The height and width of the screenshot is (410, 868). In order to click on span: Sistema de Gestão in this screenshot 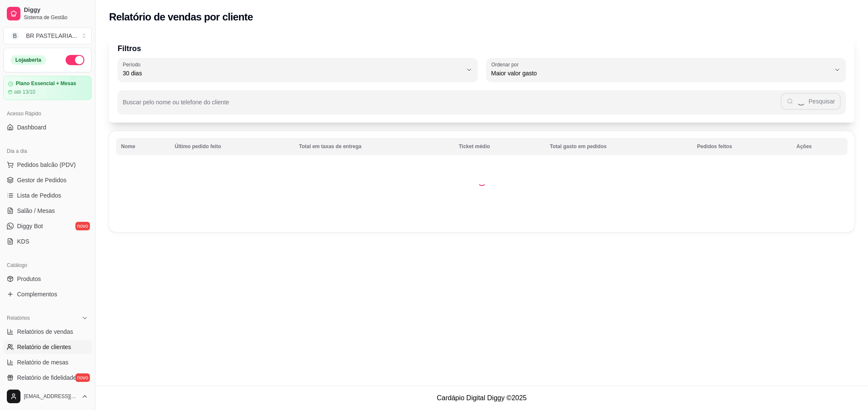, I will do `click(56, 18)`.